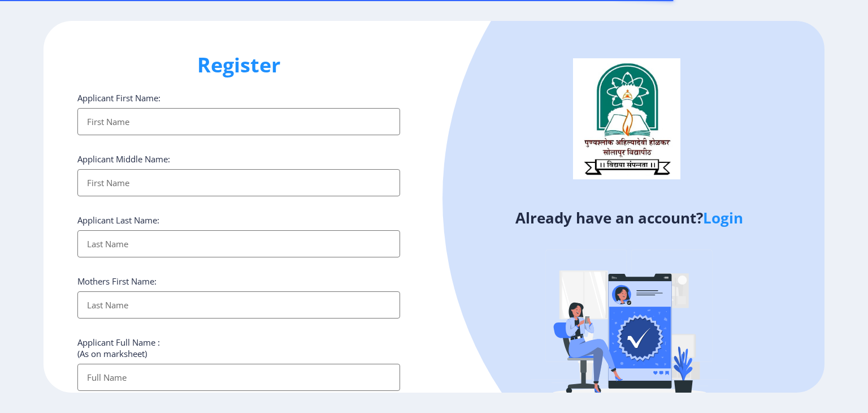 This screenshot has height=413, width=868. I want to click on label: Mothers First Name:, so click(117, 281).